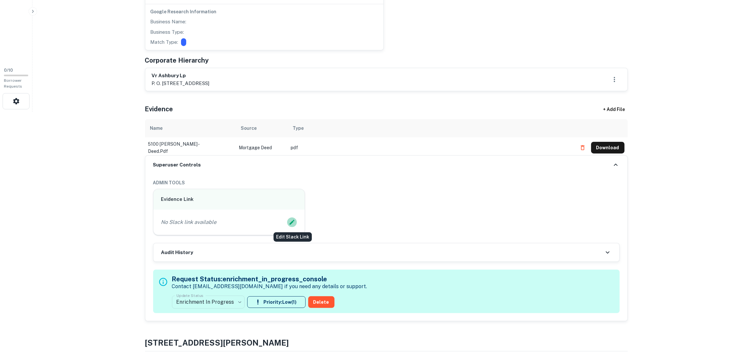  What do you see at coordinates (292, 237) in the screenshot?
I see `div: Edit Slack Link` at bounding box center [292, 237].